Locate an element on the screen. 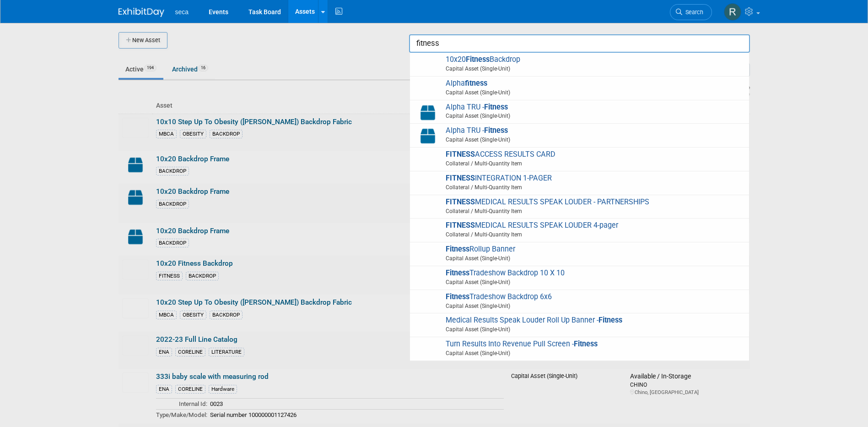 This screenshot has height=427, width=868. span: Turn Results Into Revenue Pull Screen - is located at coordinates (579, 349).